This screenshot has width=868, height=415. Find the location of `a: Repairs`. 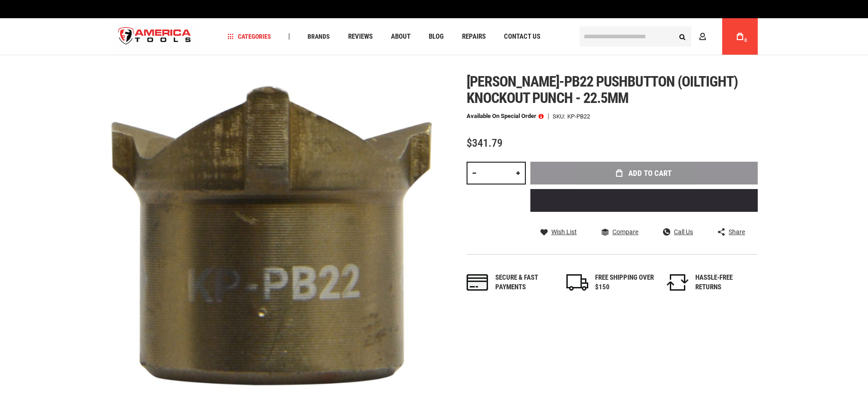

a: Repairs is located at coordinates (474, 36).